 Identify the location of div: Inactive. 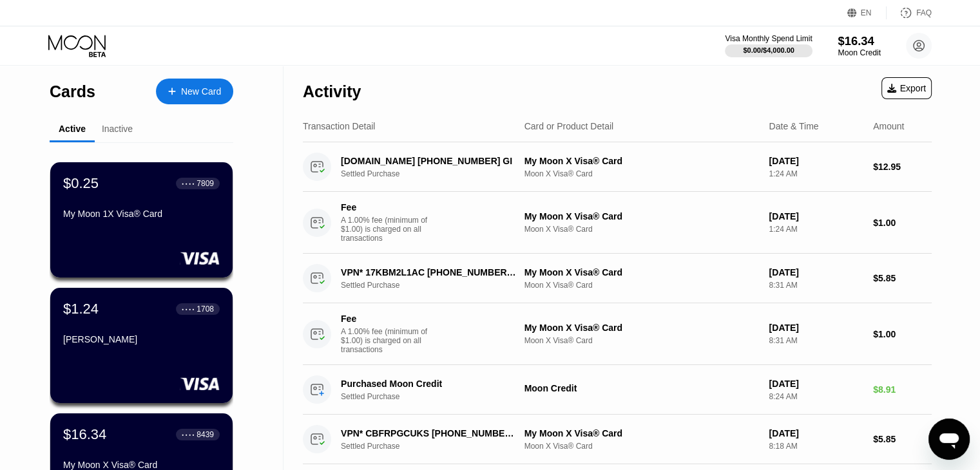
(117, 129).